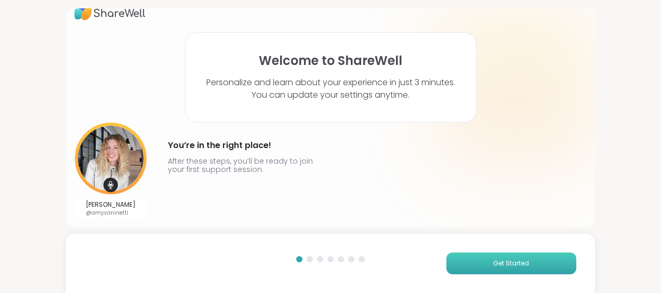  I want to click on h4: You’re in the right place!, so click(243, 145).